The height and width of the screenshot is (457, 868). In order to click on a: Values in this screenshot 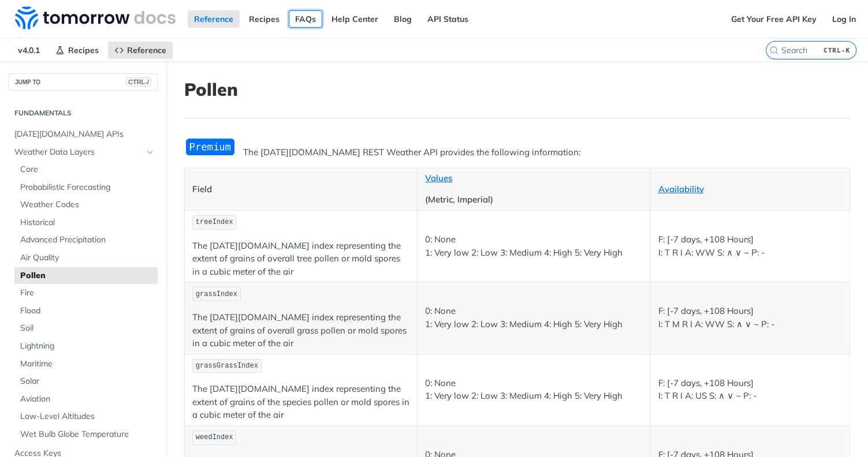, I will do `click(438, 178)`.